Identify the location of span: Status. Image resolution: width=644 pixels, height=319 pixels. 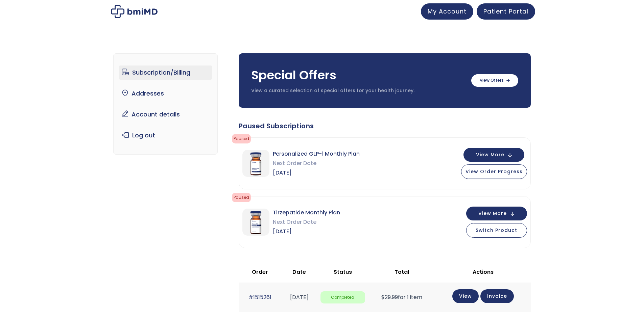
(343, 272).